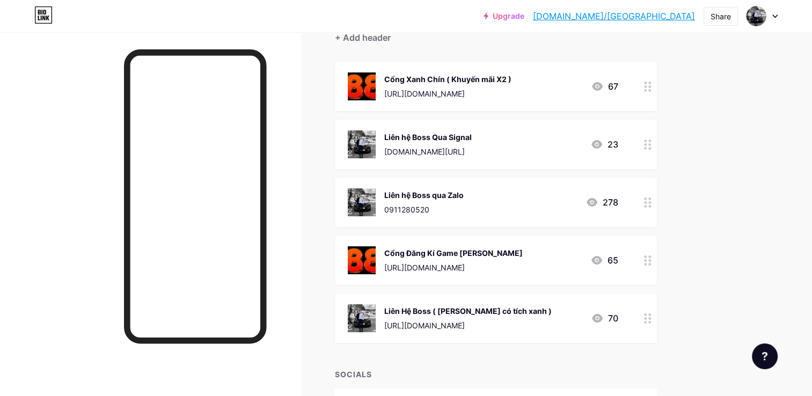 The image size is (812, 396). Describe the element at coordinates (504, 16) in the screenshot. I see `a: Upgrade` at that location.